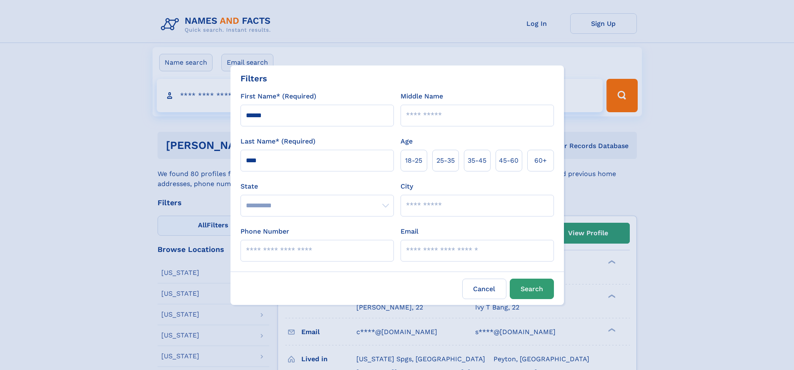 The image size is (794, 370). What do you see at coordinates (407, 186) in the screenshot?
I see `label: City` at bounding box center [407, 186].